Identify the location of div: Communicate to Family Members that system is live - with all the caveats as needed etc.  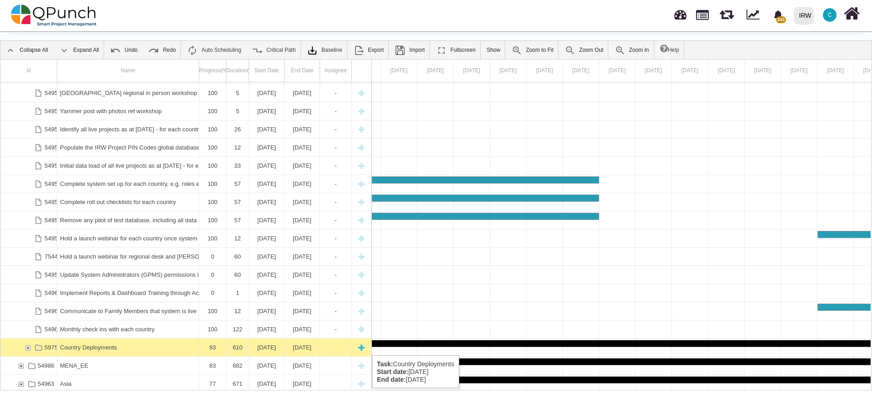
(128, 311).